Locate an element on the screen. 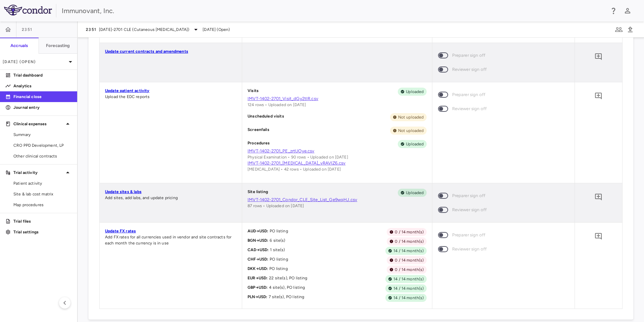  span: DKK → USD : is located at coordinates (257, 269).